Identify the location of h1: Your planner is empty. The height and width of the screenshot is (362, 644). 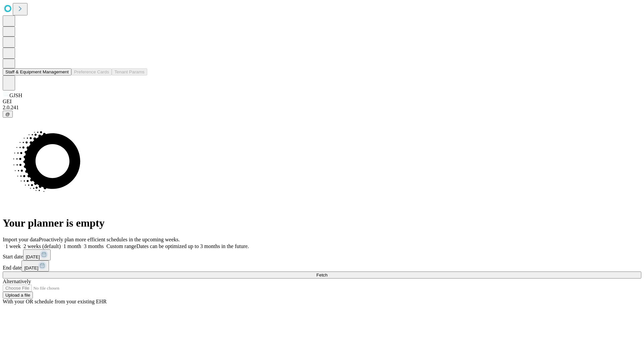
(322, 223).